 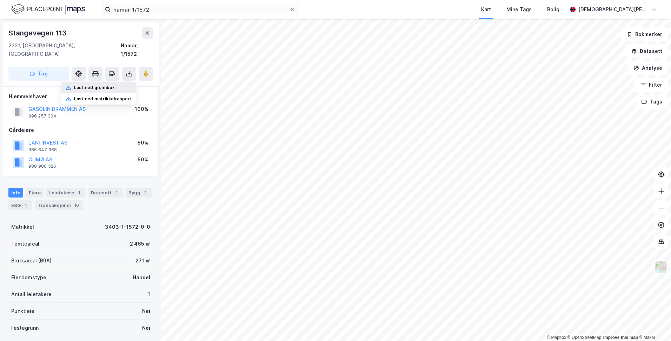 I want to click on div: 996 257 304, so click(x=42, y=116).